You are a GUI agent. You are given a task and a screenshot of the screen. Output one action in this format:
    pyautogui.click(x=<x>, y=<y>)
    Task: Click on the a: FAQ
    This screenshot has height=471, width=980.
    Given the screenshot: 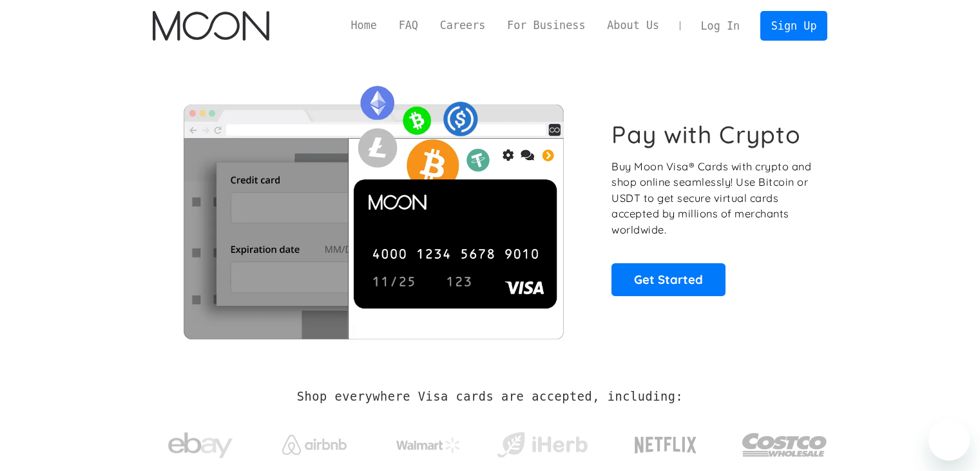 What is the action you would take?
    pyautogui.click(x=409, y=25)
    